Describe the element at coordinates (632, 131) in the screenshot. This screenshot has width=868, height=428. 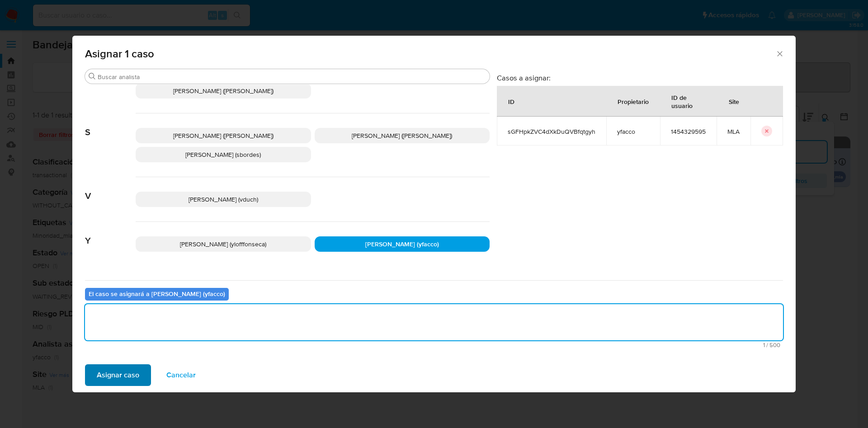
I see `span: yfacco` at that location.